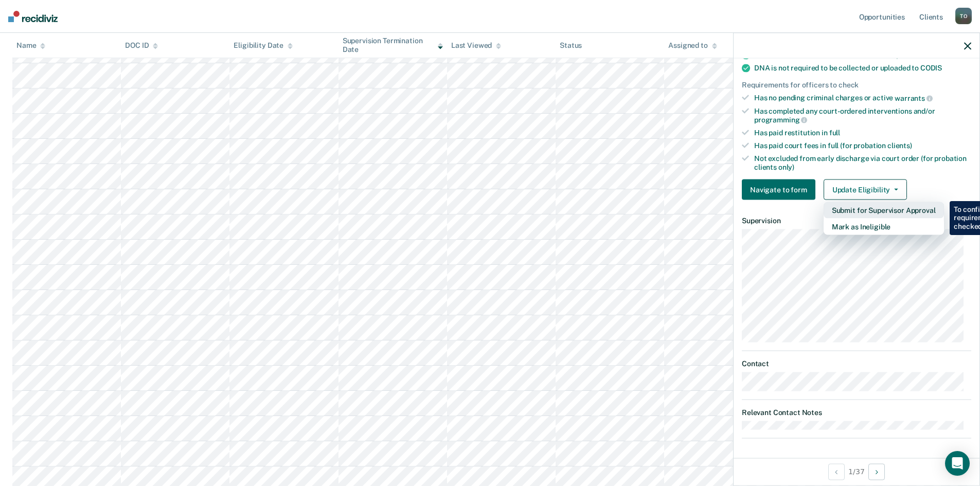 This screenshot has height=486, width=980. What do you see at coordinates (883, 211) in the screenshot?
I see `button: Submit for Supervisor Approval` at bounding box center [883, 211].